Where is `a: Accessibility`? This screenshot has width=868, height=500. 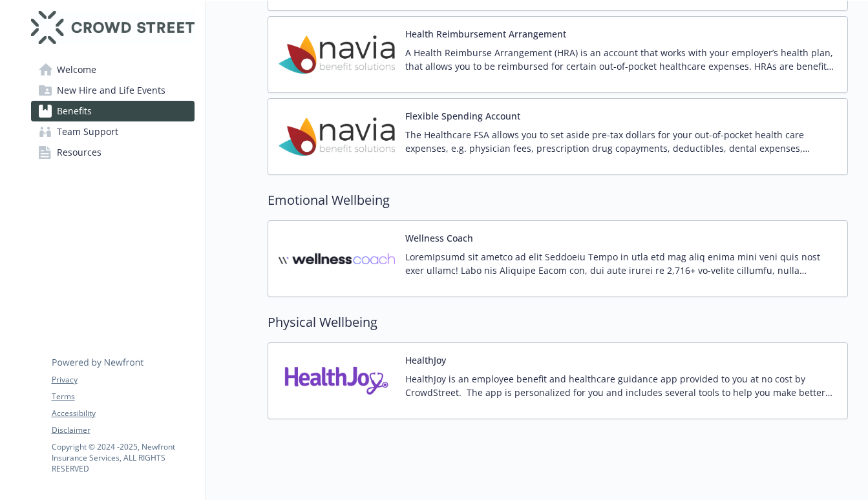
a: Accessibility is located at coordinates (123, 414).